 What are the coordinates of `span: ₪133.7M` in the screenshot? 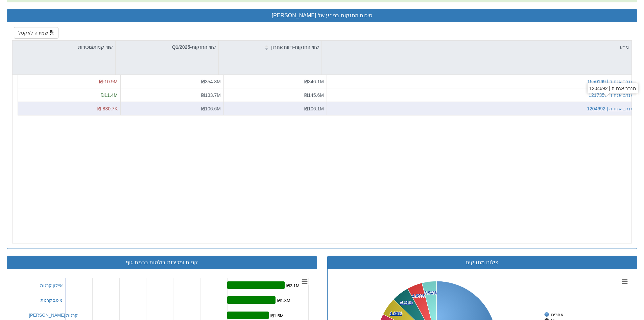 It's located at (211, 95).